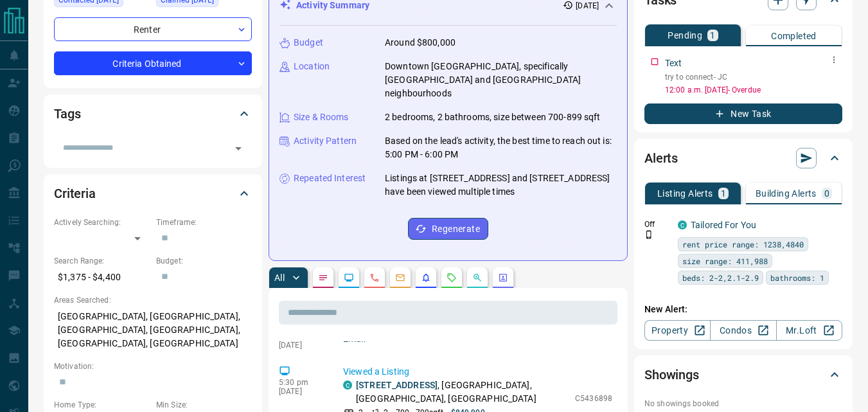  I want to click on p: No showings booked, so click(744, 404).